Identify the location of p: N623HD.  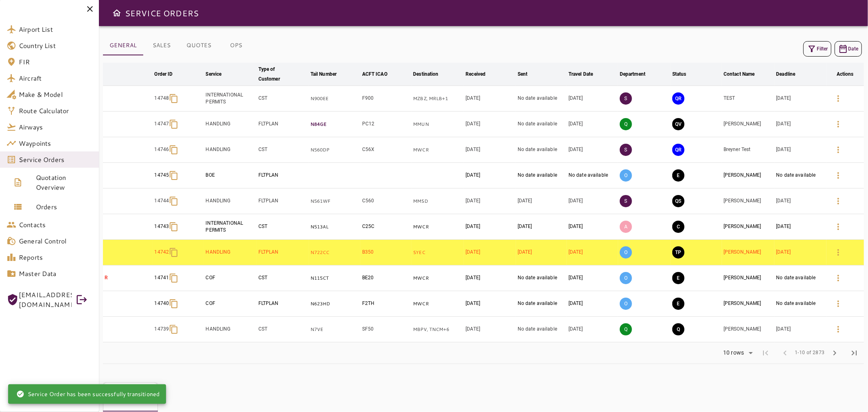
(335, 304).